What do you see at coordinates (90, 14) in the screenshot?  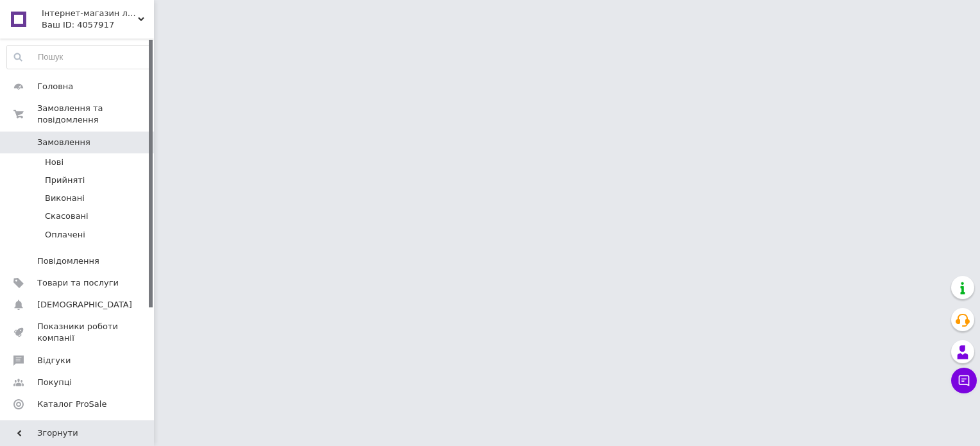 I see `span: Інтернет-магазин люстр "S-svit"` at bounding box center [90, 14].